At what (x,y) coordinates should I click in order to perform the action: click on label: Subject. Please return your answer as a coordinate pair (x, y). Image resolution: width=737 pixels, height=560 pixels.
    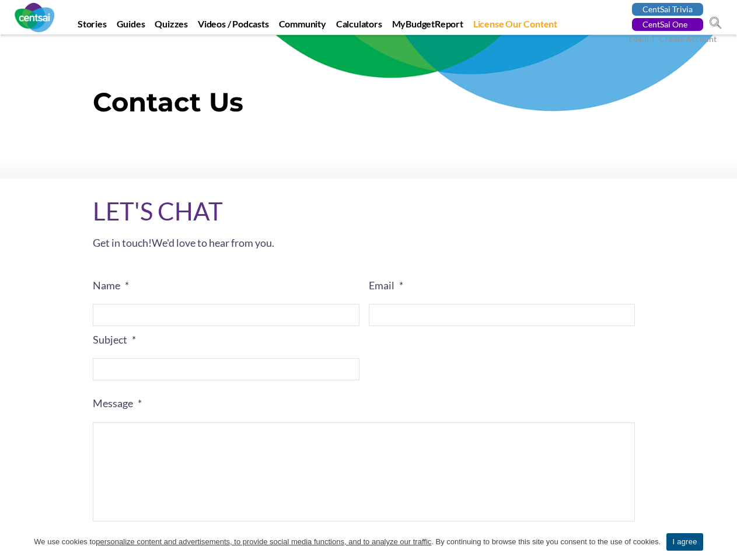
    Looking at the image, I should click on (226, 340).